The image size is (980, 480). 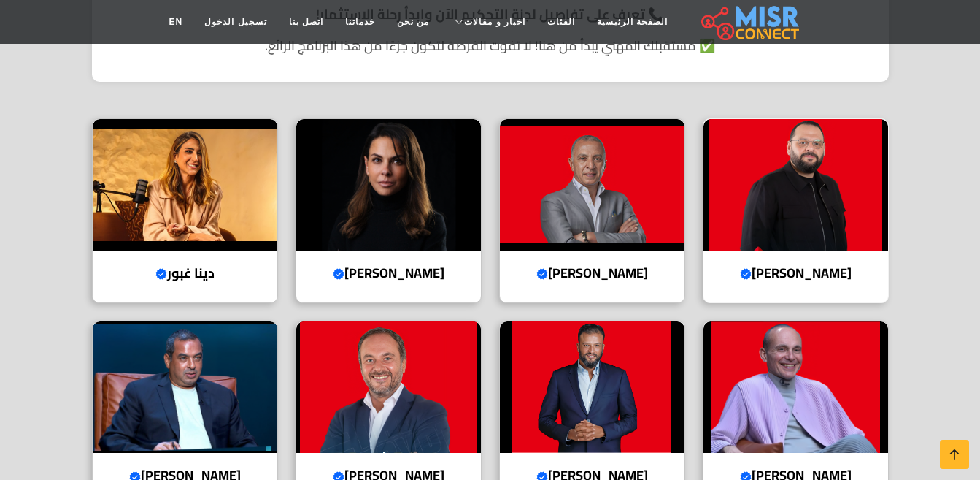 I want to click on a: تسجيل الدخول, so click(x=235, y=22).